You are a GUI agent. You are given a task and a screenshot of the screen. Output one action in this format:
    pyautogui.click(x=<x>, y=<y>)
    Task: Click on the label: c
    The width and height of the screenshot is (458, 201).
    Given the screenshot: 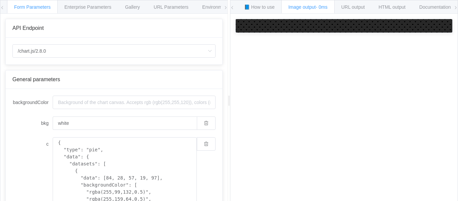 What is the action you would take?
    pyautogui.click(x=33, y=144)
    